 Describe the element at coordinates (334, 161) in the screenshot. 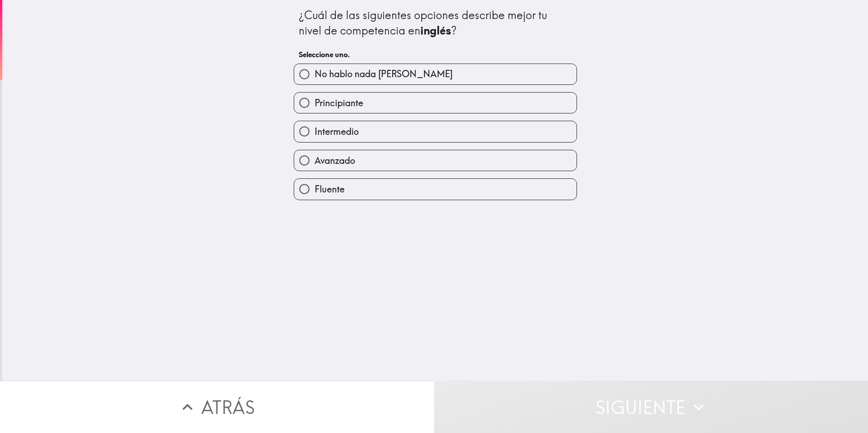

I see `span: Avanzado` at that location.